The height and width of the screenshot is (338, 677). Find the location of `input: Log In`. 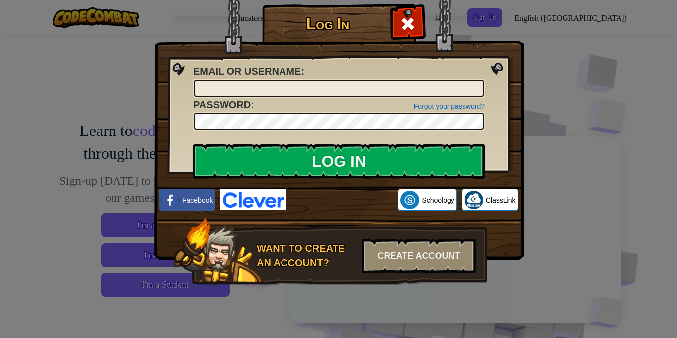

input: Log In is located at coordinates (339, 161).